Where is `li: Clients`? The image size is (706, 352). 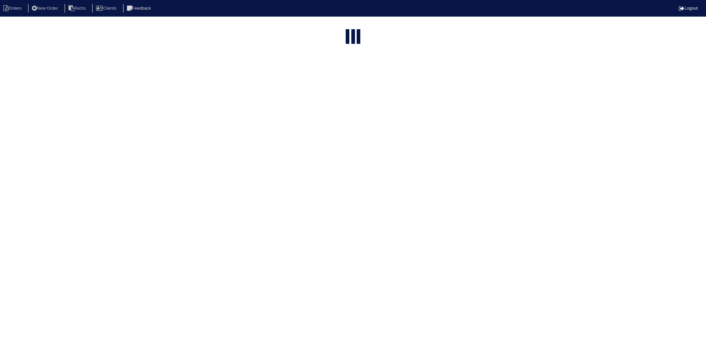 li: Clients is located at coordinates (107, 8).